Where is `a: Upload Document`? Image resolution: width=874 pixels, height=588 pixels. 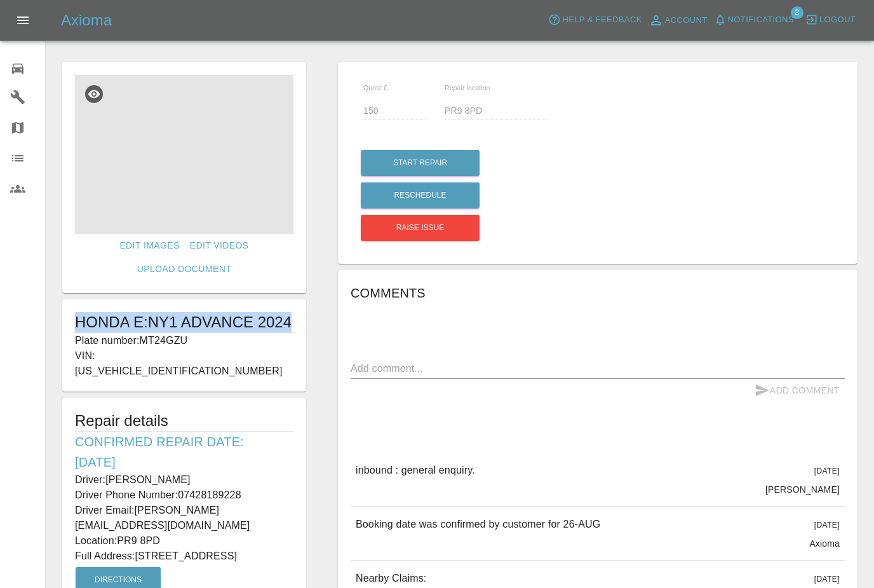
a: Upload Document is located at coordinates (185, 268).